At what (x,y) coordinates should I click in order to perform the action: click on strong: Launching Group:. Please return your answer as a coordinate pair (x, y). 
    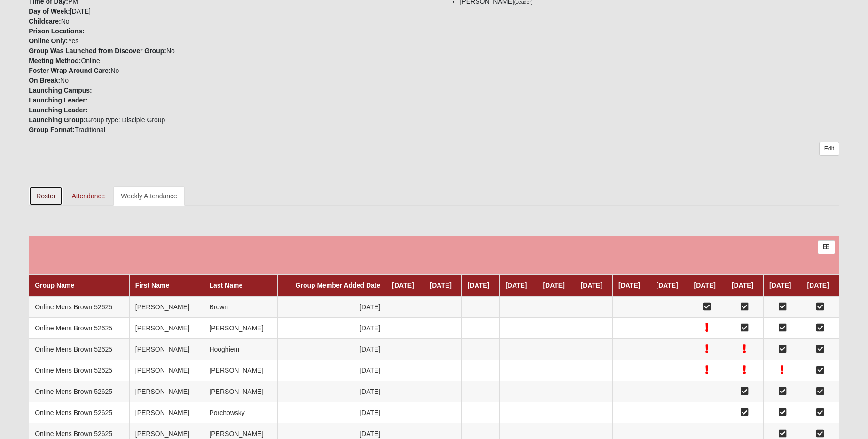
    Looking at the image, I should click on (57, 120).